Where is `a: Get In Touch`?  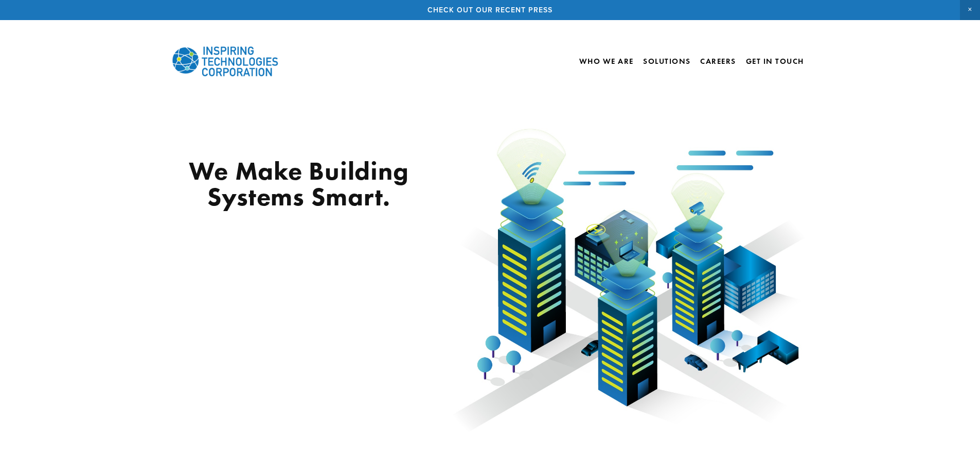 a: Get In Touch is located at coordinates (775, 62).